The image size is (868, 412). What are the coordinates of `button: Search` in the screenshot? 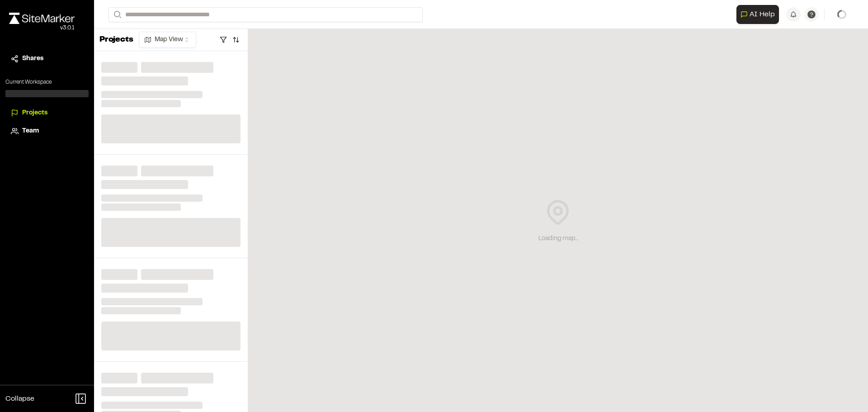 It's located at (117, 14).